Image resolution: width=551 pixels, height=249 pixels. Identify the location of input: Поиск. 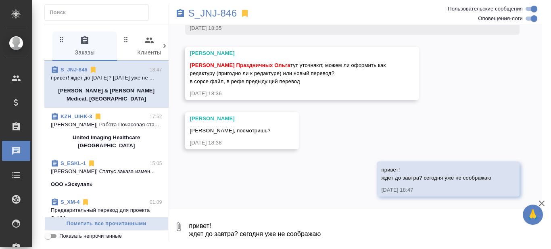
(99, 13).